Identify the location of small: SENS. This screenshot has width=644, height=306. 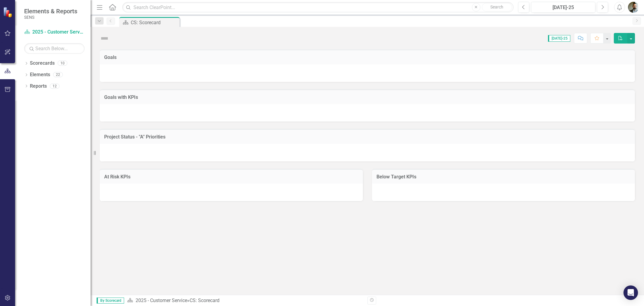
(51, 18).